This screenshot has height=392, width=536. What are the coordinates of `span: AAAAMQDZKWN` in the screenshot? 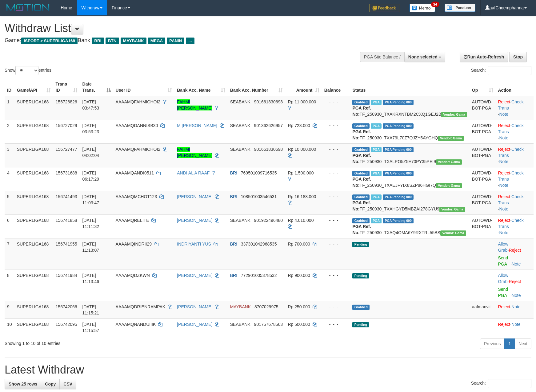 It's located at (133, 275).